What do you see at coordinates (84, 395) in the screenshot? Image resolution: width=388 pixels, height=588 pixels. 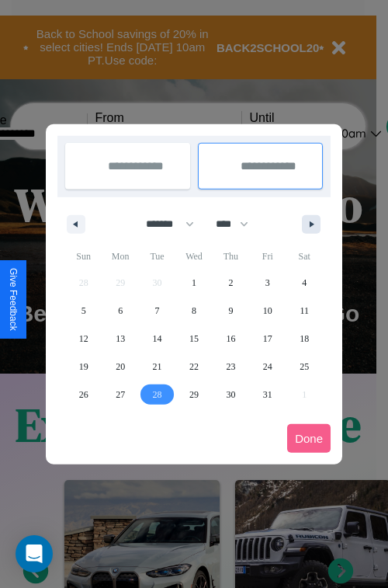 I see `span: 26` at bounding box center [84, 395].